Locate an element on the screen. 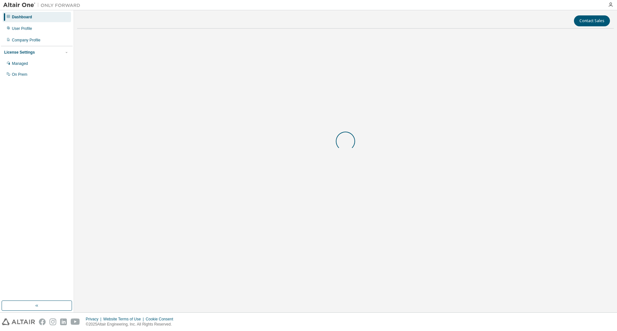 The image size is (617, 331). img: Altair One is located at coordinates (43, 5).